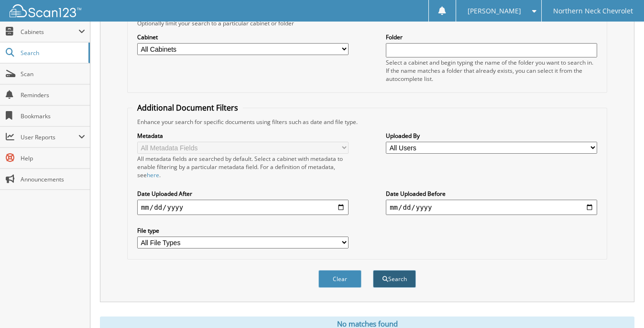 The image size is (644, 328). What do you see at coordinates (593, 11) in the screenshot?
I see `span: Northern Neck Chevrolet` at bounding box center [593, 11].